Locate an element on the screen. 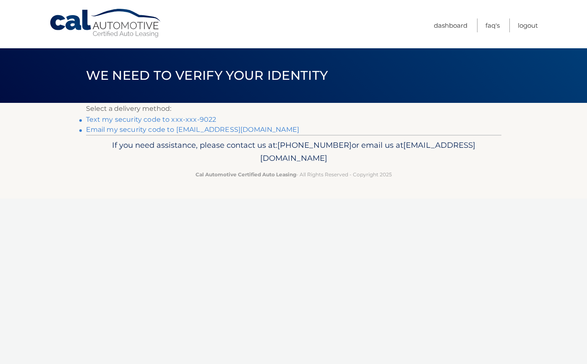  a: Cal Automotive is located at coordinates (106, 23).